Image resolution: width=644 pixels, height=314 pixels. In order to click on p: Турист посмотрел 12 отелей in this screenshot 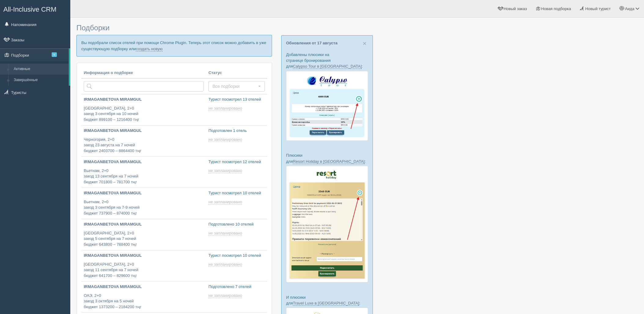, I will do `click(237, 162)`.